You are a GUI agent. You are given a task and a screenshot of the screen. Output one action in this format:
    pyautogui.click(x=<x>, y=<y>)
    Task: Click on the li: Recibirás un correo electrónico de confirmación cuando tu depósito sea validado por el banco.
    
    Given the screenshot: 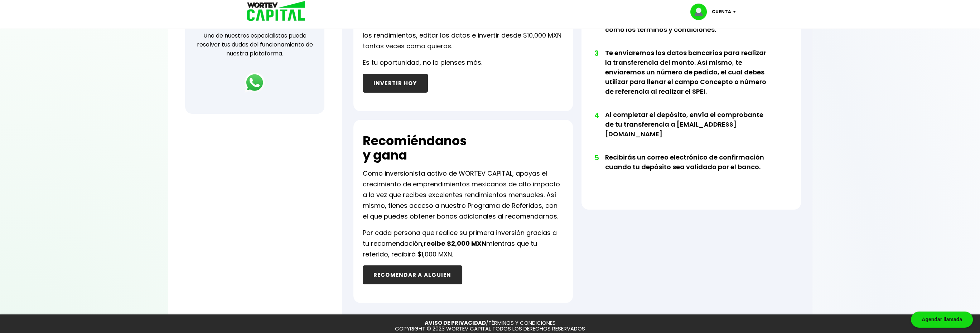 What is the action you would take?
    pyautogui.click(x=688, y=169)
    